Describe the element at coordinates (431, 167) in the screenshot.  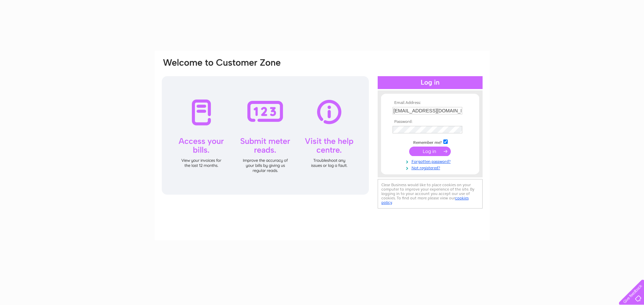
I see `a: Not registered?` at that location.